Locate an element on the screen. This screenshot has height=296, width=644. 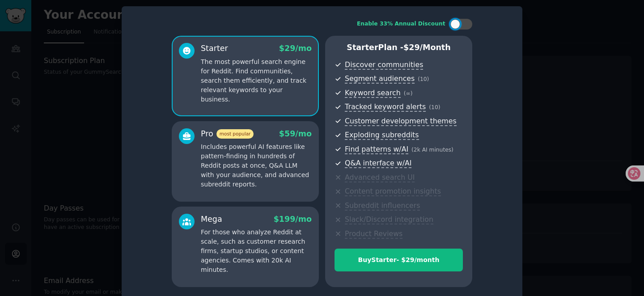
p: Includes powerful AI features like pattern-finding in hundreds of Reddit posts at once, Q&A LLM w... is located at coordinates (256, 165).